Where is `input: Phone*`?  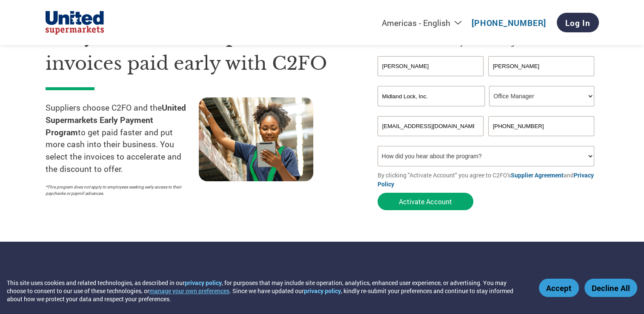 input: Phone* is located at coordinates (541, 126).